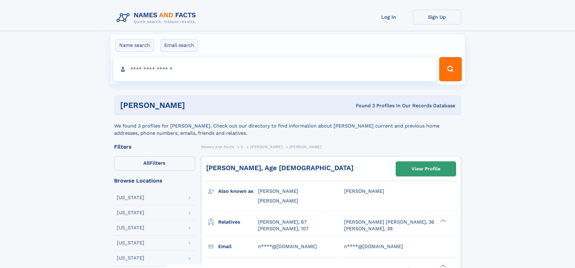  I want to click on span: All, so click(146, 163).